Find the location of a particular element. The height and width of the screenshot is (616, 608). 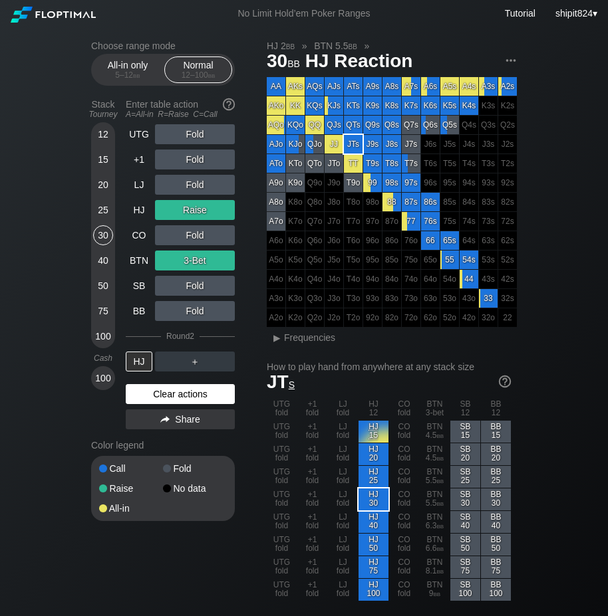

div: BB 15 is located at coordinates (495, 432).